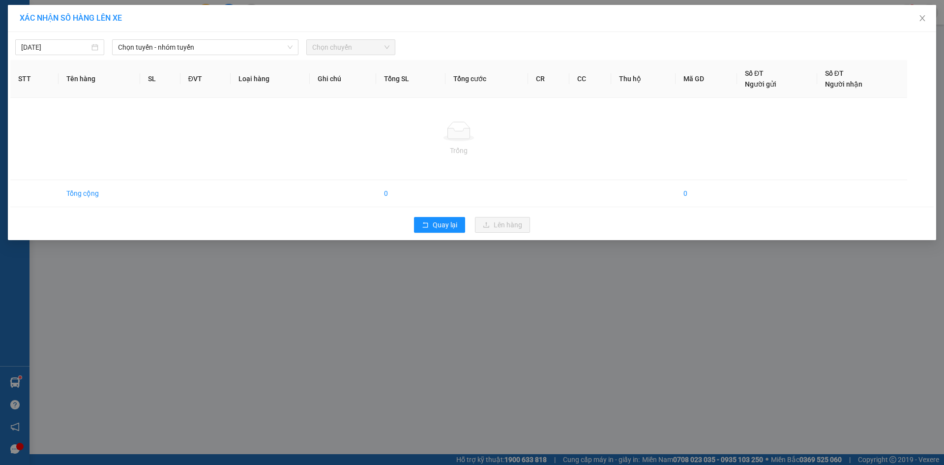 The height and width of the screenshot is (465, 944). What do you see at coordinates (445, 225) in the screenshot?
I see `span: Quay lại` at bounding box center [445, 225].